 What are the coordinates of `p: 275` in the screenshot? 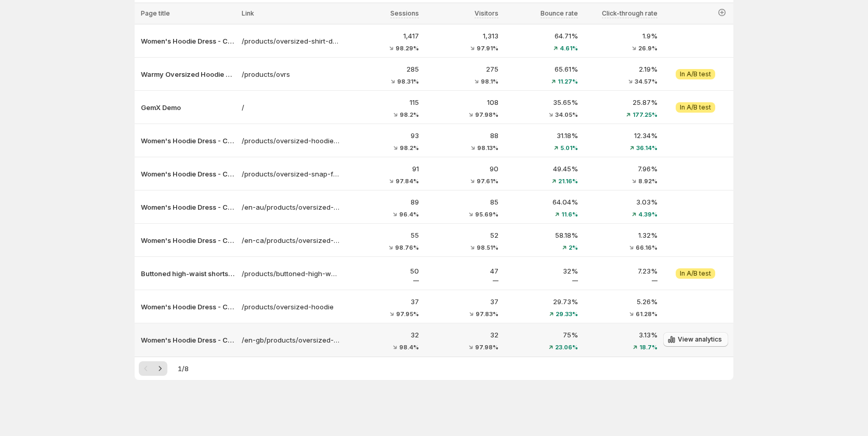 It's located at (461, 69).